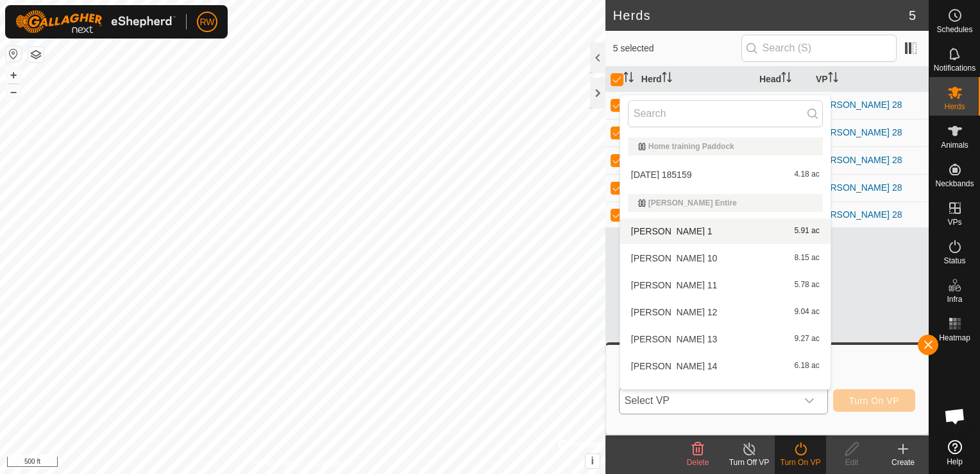 The width and height of the screenshot is (980, 474). What do you see at coordinates (913, 15) in the screenshot?
I see `span: 5` at bounding box center [913, 15].